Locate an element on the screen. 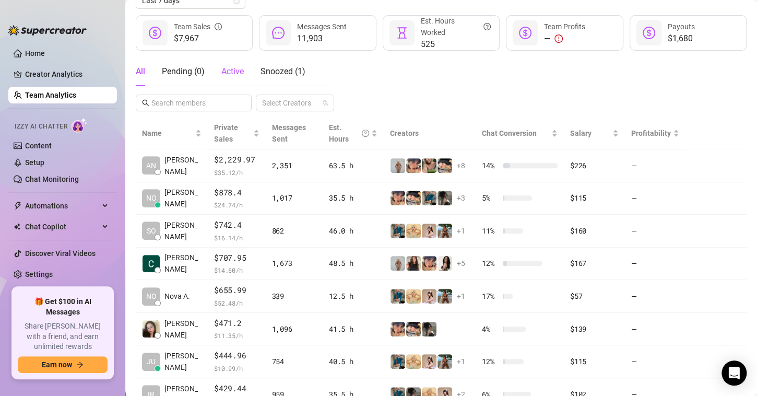 The image size is (757, 396). span: $742.4 is located at coordinates (237, 225).